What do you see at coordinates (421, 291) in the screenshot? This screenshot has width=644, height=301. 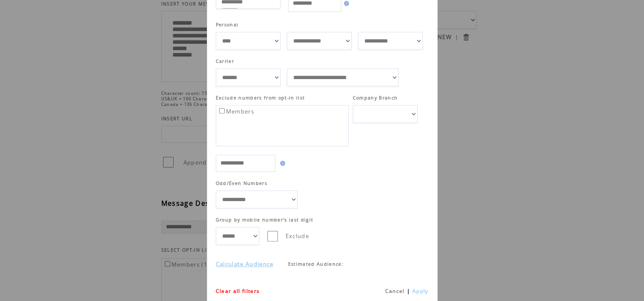 I see `a: Apply` at bounding box center [421, 291].